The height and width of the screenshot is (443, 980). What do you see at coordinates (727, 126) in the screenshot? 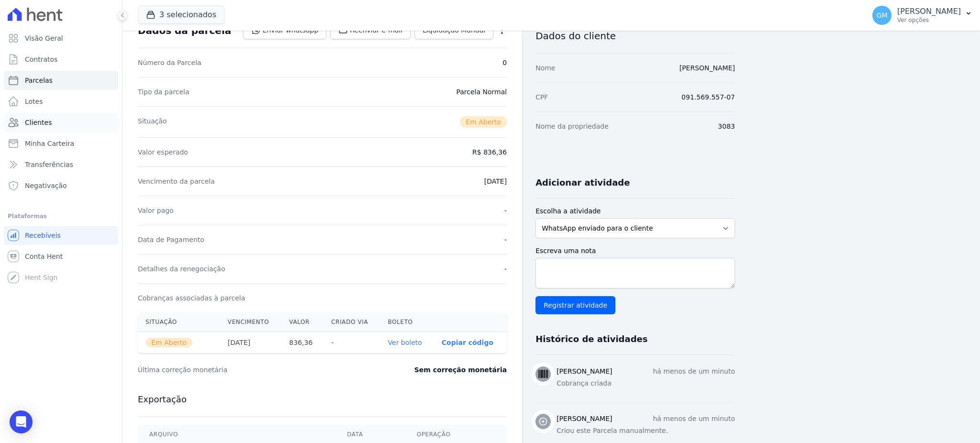
I see `dd: 3083` at bounding box center [727, 126].